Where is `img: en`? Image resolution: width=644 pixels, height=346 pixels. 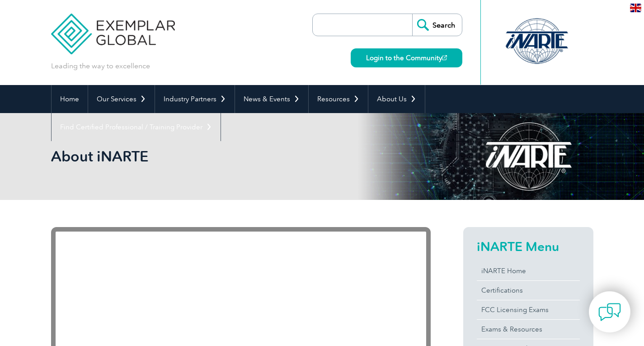
img: en is located at coordinates (635, 7).